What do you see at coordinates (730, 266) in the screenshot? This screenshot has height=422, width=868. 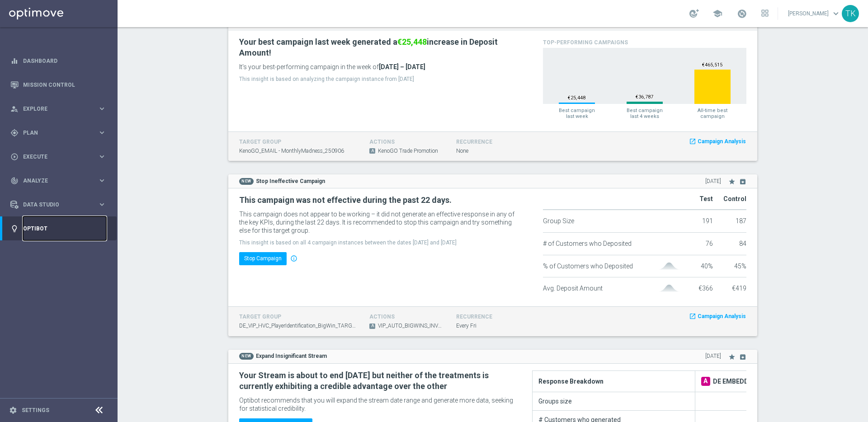 I see `td: 45%` at bounding box center [730, 266].